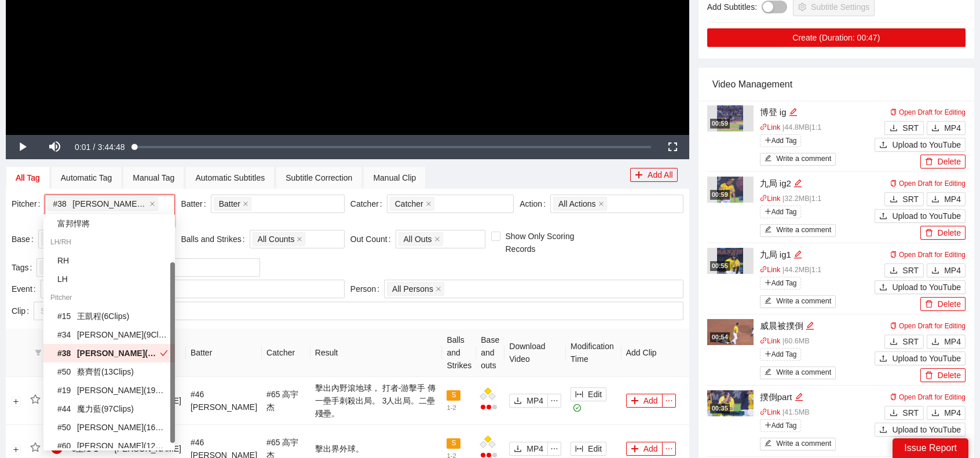  What do you see at coordinates (654, 175) in the screenshot?
I see `button: plusAdd All` at bounding box center [654, 175].